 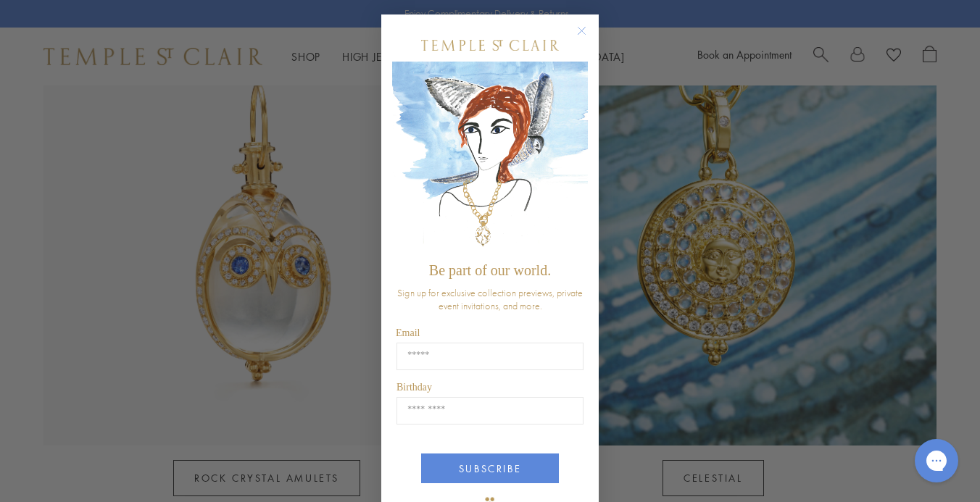 What do you see at coordinates (588, 37) in the screenshot?
I see `button: Close dialog` at bounding box center [588, 37].